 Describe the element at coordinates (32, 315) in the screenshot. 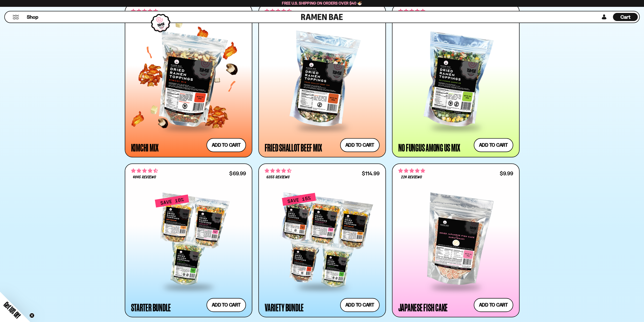

I see `button: Close teaser` at that location.